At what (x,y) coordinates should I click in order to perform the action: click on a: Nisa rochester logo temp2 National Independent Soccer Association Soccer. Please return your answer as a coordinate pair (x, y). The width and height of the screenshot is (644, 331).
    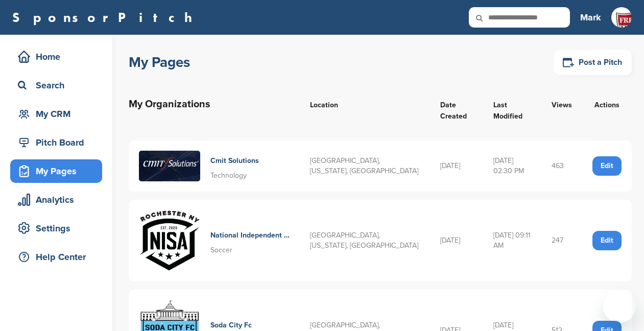
    Looking at the image, I should click on (214, 241).